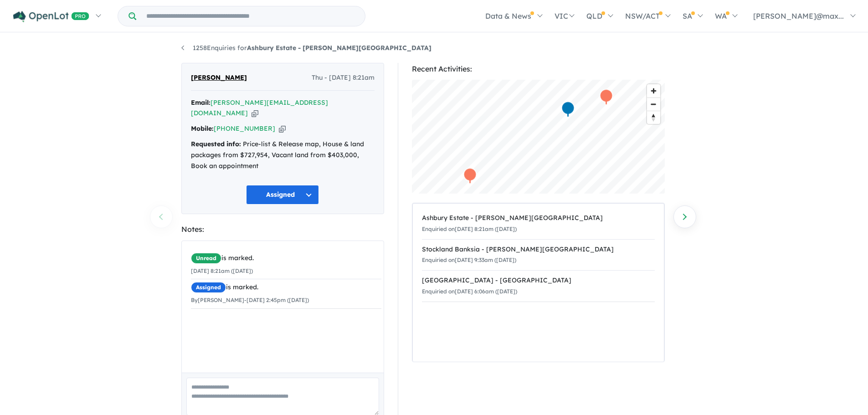 This screenshot has height=415, width=868. I want to click on span: Reset bearing to north, so click(653, 117).